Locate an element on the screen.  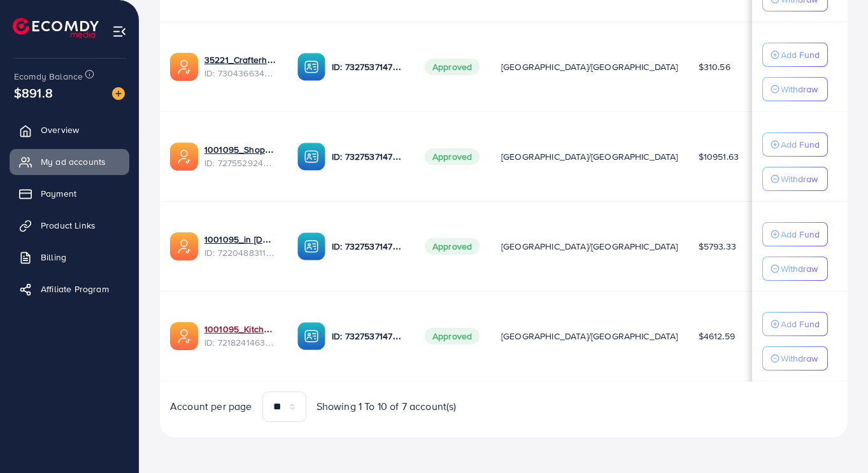
a: My ad accounts is located at coordinates (69, 161).